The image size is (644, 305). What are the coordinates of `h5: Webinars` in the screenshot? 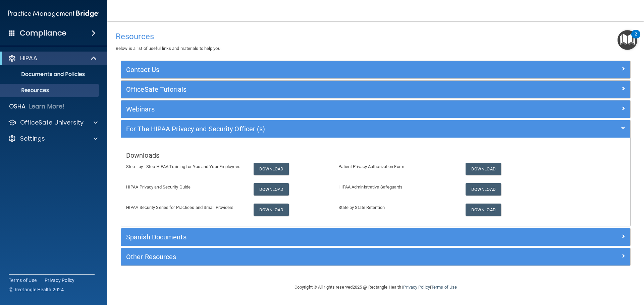 It's located at (312, 109).